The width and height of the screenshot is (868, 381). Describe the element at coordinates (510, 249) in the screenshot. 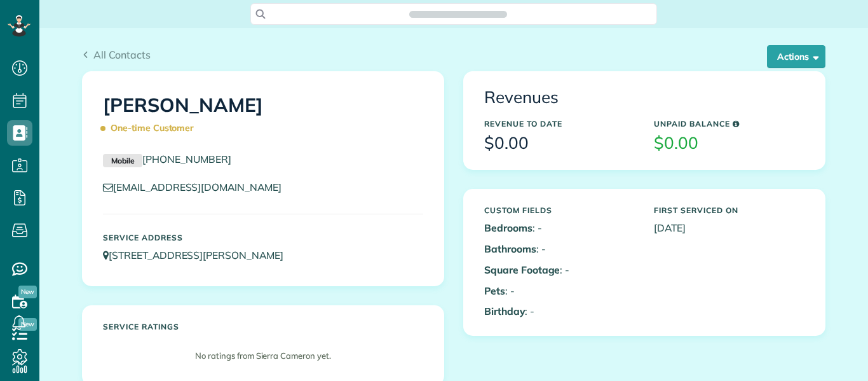

I see `b: Bathrooms` at that location.